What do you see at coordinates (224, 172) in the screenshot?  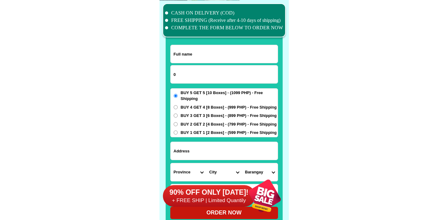 I see `select: Select district` at bounding box center [224, 172].